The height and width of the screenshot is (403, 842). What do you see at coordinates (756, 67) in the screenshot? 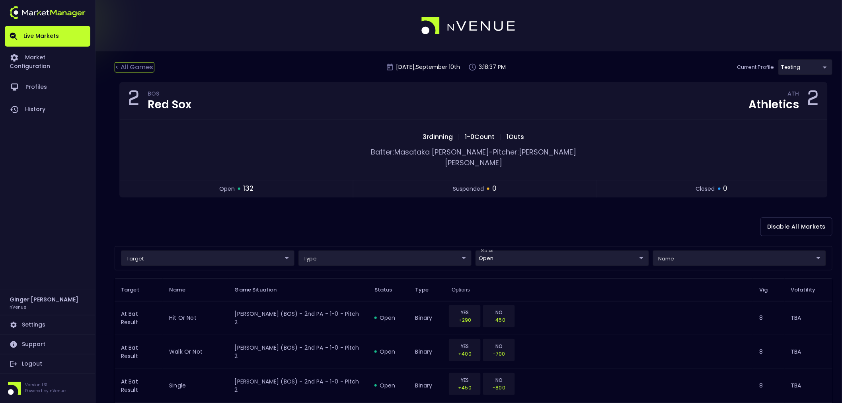
I see `p: Current Profile` at bounding box center [756, 67].